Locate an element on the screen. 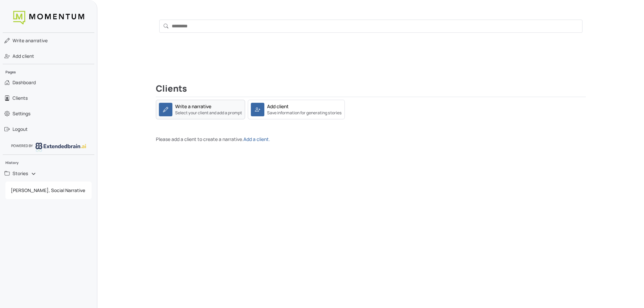  div: Write a narrative is located at coordinates (193, 106).